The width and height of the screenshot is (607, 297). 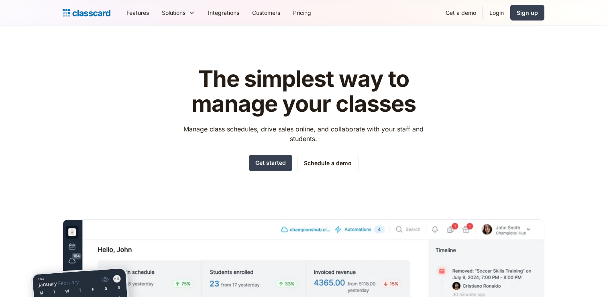 What do you see at coordinates (271, 163) in the screenshot?
I see `a: Get started` at bounding box center [271, 163].